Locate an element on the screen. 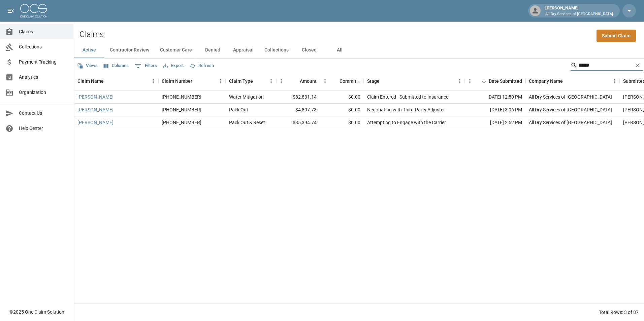 This screenshot has height=321, width=644. button: open drawer is located at coordinates (11, 11).